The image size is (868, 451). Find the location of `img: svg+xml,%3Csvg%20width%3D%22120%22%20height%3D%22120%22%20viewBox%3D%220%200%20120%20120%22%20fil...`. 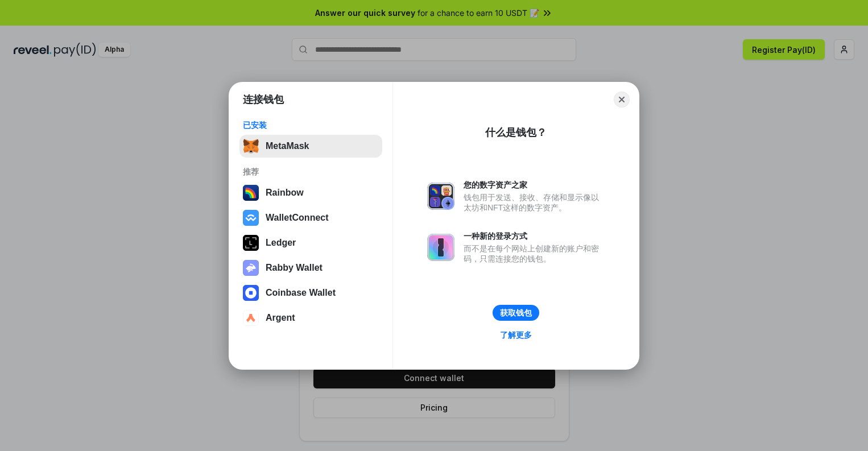

img: svg+xml,%3Csvg%20width%3D%22120%22%20height%3D%22120%22%20viewBox%3D%220%200%20120%20120%22%20fil... is located at coordinates (251, 193).